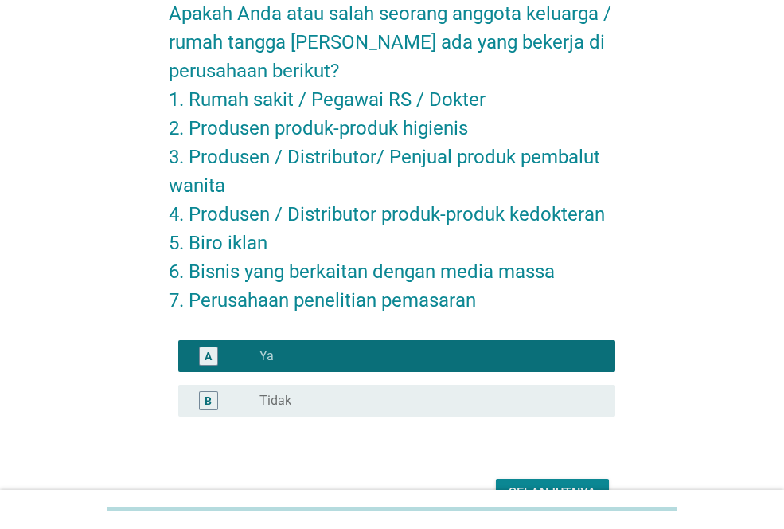 Image resolution: width=784 pixels, height=529 pixels. Describe the element at coordinates (208, 355) in the screenshot. I see `div: A` at that location.